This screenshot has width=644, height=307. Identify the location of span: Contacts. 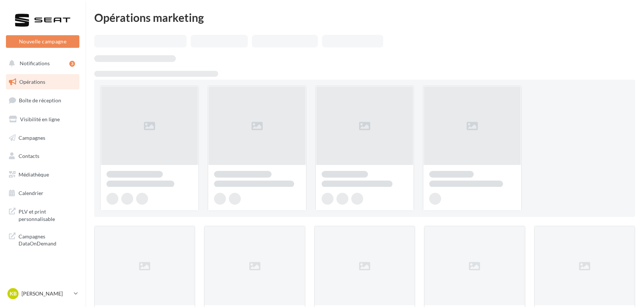
(29, 156).